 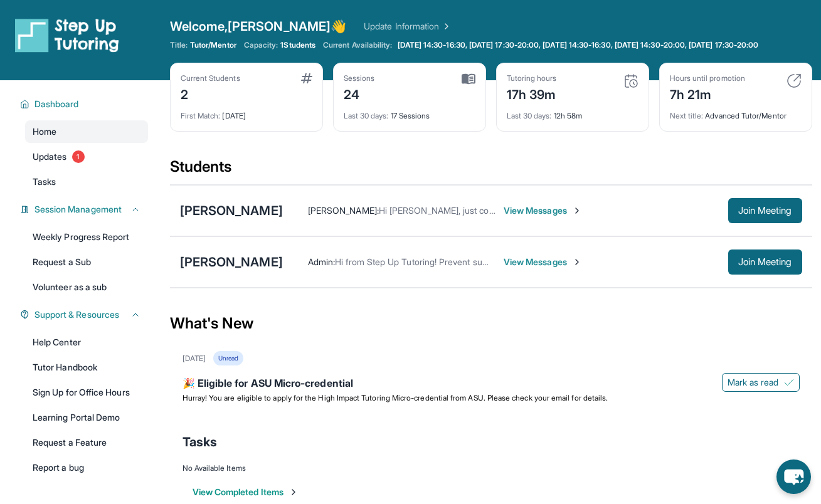 What do you see at coordinates (86, 287) in the screenshot?
I see `a: Volunteer as a sub` at bounding box center [86, 287].